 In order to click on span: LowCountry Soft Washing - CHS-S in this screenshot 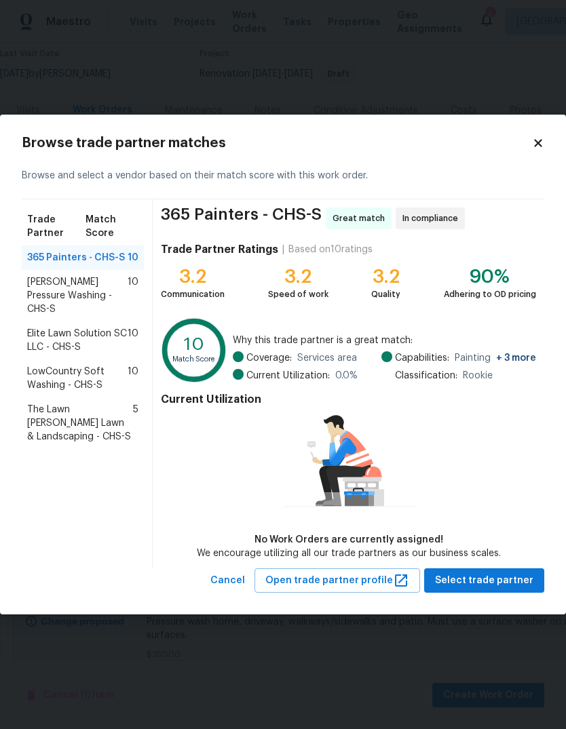, I will do `click(77, 378)`.